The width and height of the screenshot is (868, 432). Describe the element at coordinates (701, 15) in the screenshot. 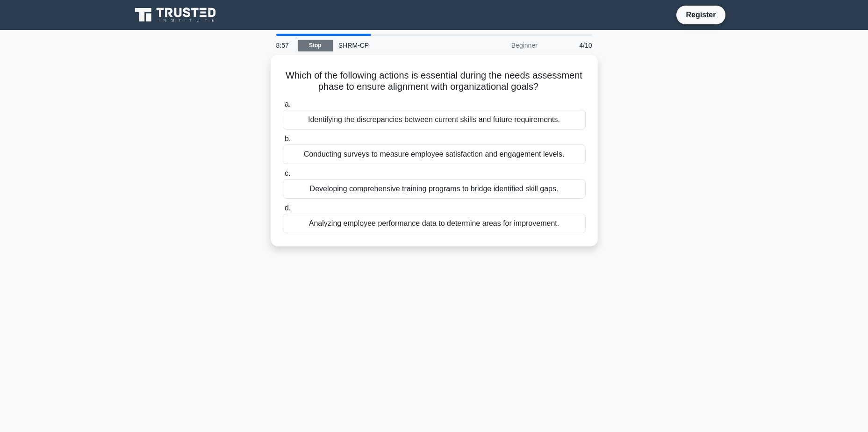

I see `a: Register` at that location.